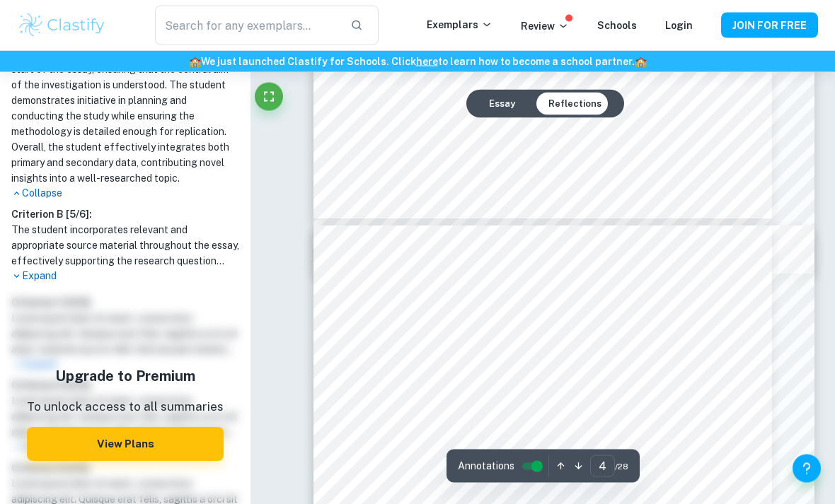  What do you see at coordinates (807, 468) in the screenshot?
I see `button: Help and Feedback` at bounding box center [807, 468].